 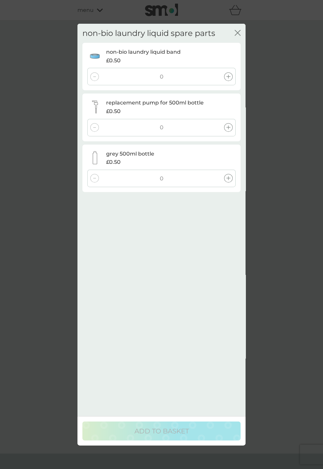 What do you see at coordinates (95, 158) in the screenshot?
I see `img: grey 500ml bottle` at bounding box center [95, 158].